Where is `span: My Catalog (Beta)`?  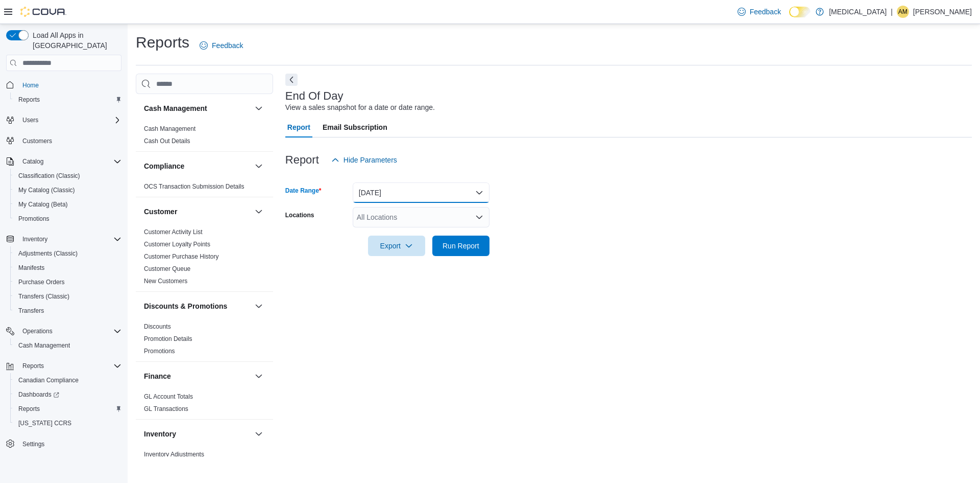 span: My Catalog (Beta) is located at coordinates (43, 204).